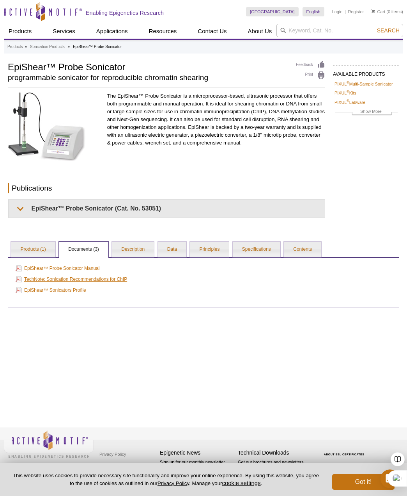 This screenshot has height=496, width=407. What do you see at coordinates (71, 279) in the screenshot?
I see `a: TechNote: Sonication Recommendations for ChIP` at bounding box center [71, 279].